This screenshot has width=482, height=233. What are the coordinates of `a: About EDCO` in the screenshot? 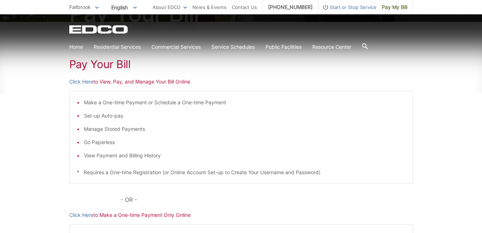 It's located at (170, 7).